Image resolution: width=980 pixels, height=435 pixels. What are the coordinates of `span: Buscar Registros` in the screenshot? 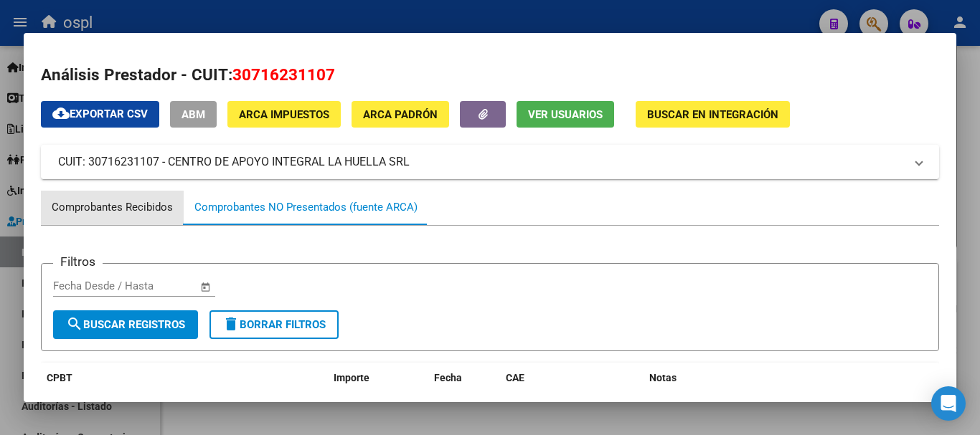 It's located at (126, 324).